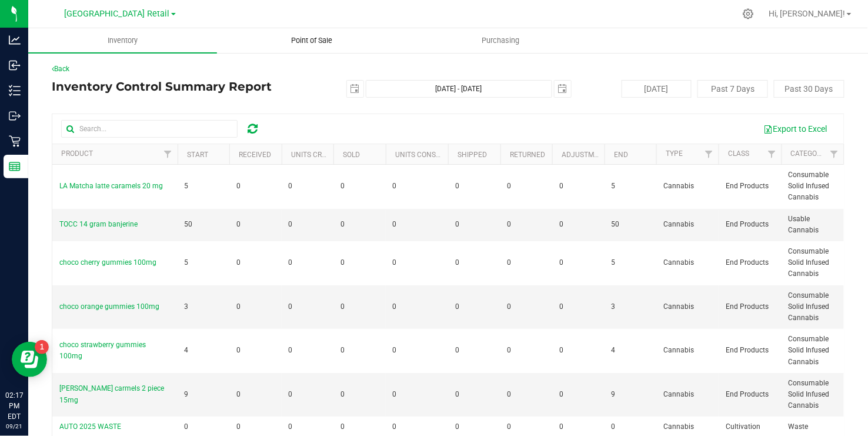  I want to click on input: Search..., so click(149, 129).